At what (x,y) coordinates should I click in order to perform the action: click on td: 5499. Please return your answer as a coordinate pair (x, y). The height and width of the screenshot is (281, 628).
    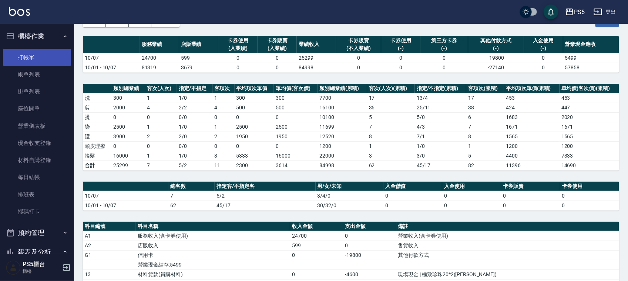
    Looking at the image, I should click on (591, 58).